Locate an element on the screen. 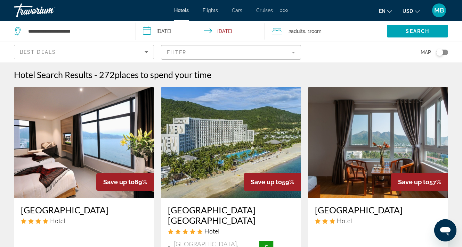 This screenshot has width=462, height=247. button: Search is located at coordinates (417, 31).